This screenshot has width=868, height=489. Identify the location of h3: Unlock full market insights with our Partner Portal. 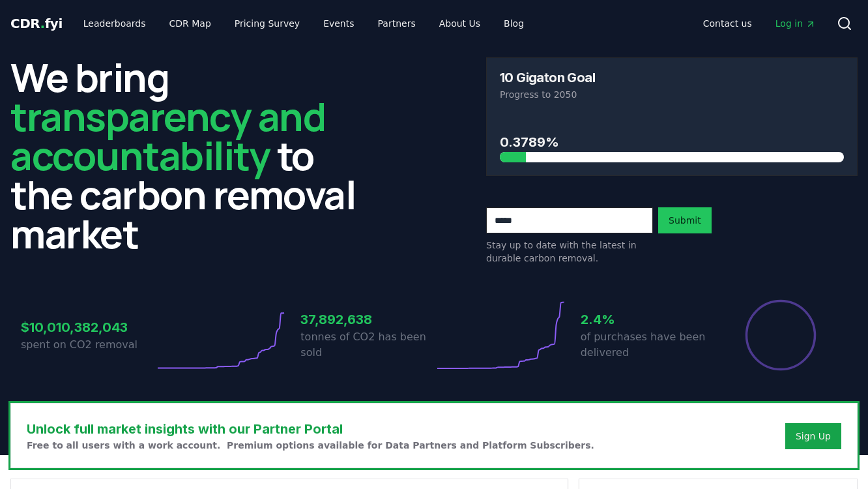
(311, 428).